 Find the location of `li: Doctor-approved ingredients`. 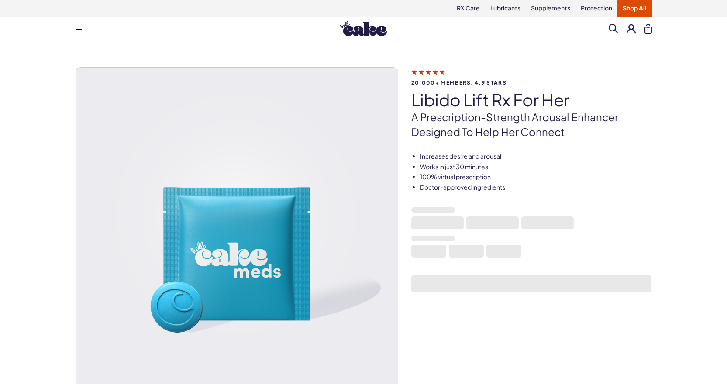

li: Doctor-approved ingredients is located at coordinates (535, 188).